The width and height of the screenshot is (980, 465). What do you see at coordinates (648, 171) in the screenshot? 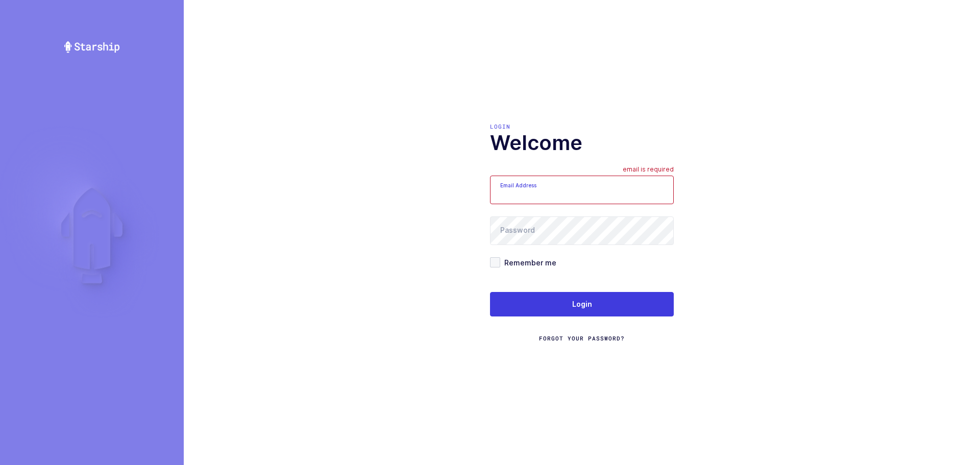
I see `div: email is required` at bounding box center [648, 171].